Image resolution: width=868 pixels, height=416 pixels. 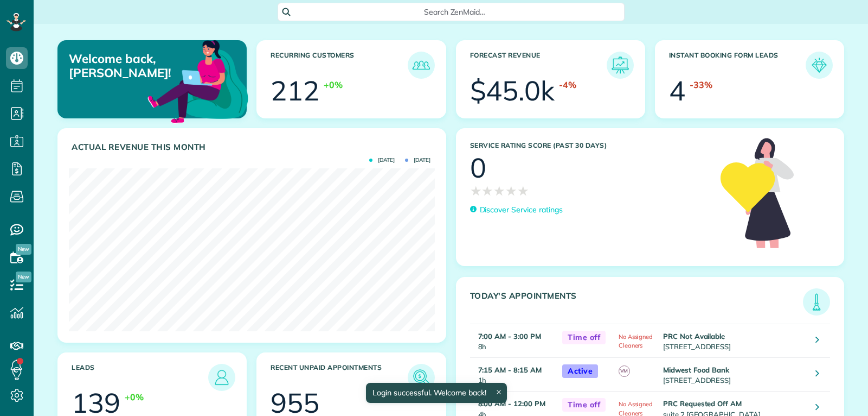 I want to click on div: 212, so click(x=295, y=91).